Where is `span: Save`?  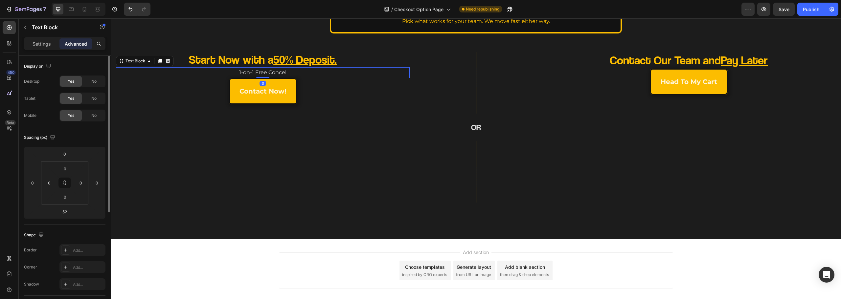
span: Save is located at coordinates (784, 9).